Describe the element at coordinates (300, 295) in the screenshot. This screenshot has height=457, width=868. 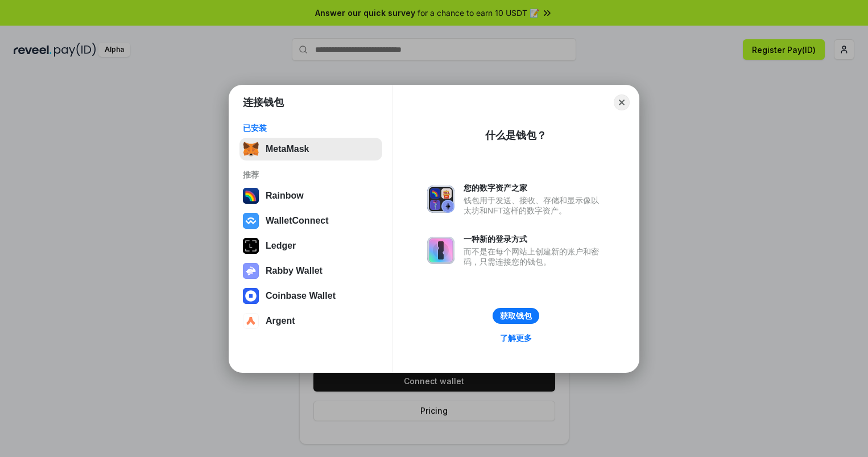
I see `div: Coinbase Wallet` at that location.